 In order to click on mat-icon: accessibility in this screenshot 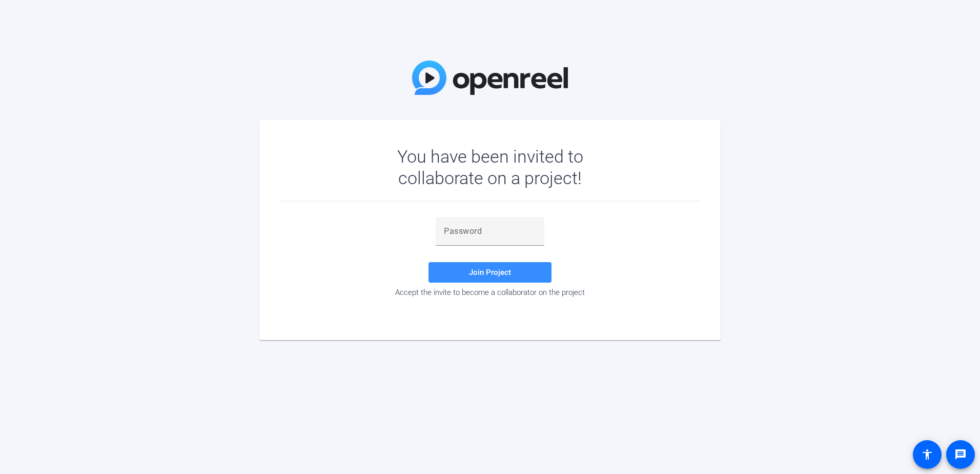, I will do `click(927, 454)`.